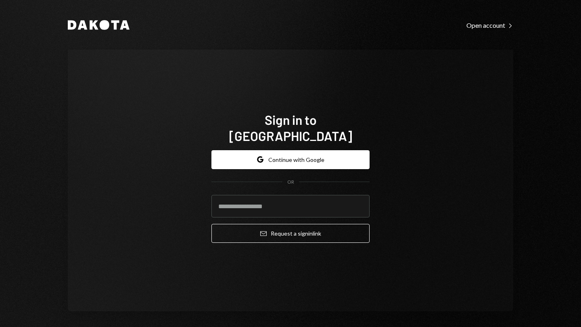 The image size is (581, 327). What do you see at coordinates (290, 234) in the screenshot?
I see `button: Request a signinlink` at bounding box center [290, 234].